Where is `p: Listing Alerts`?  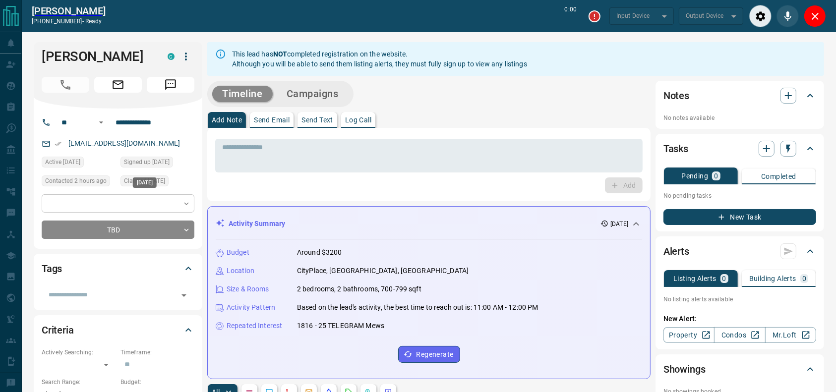
p: Listing Alerts is located at coordinates (694, 279).